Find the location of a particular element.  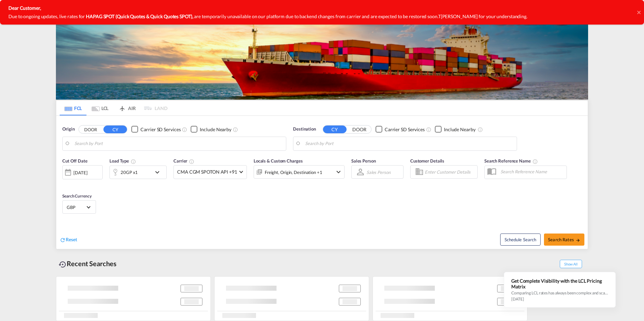

span: Destination is located at coordinates (305, 129).